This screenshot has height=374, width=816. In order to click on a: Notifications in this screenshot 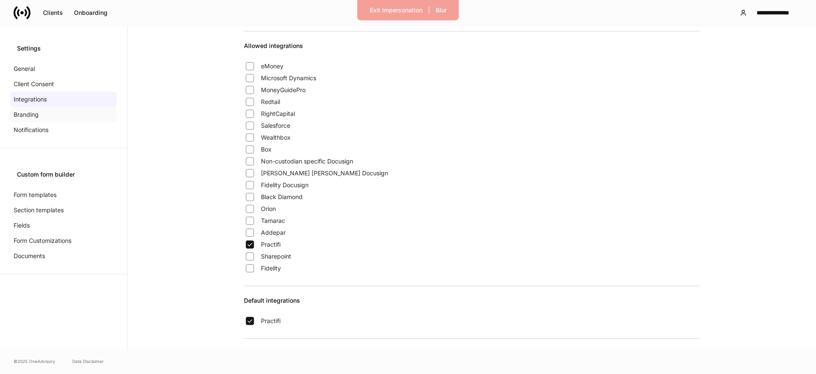, I will do `click(63, 130)`.